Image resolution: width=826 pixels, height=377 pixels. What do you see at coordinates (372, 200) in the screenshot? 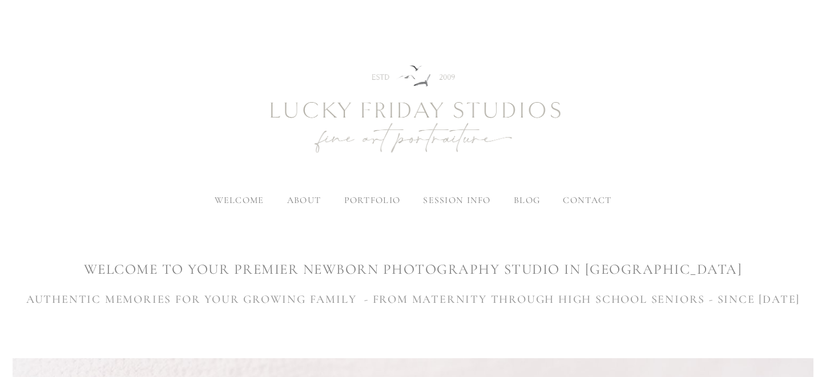
I see `label: portfolio` at bounding box center [372, 200].